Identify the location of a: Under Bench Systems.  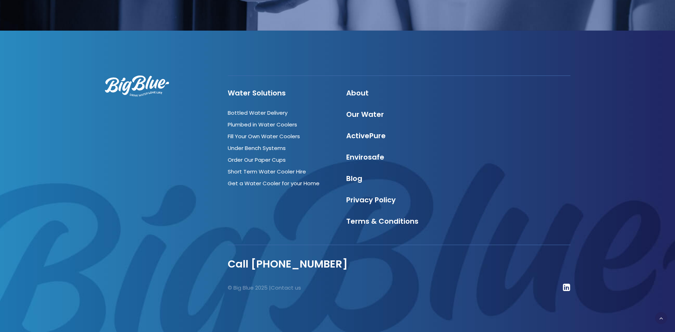
(257, 148).